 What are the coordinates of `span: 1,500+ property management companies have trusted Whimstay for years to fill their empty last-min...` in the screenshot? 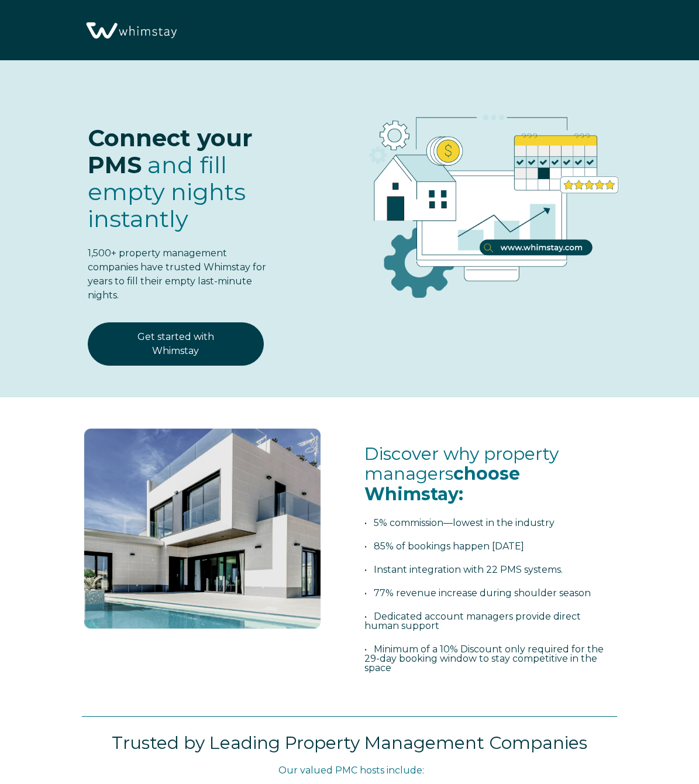 It's located at (176, 274).